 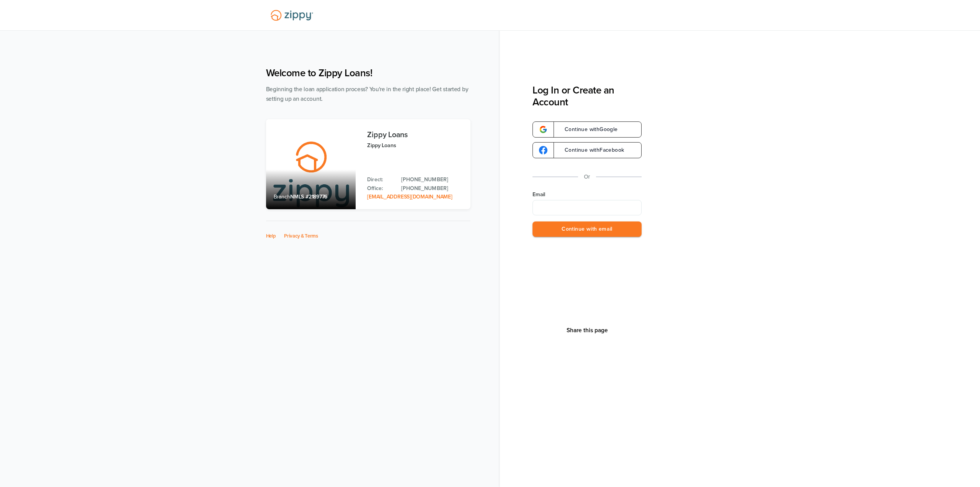 What do you see at coordinates (587, 229) in the screenshot?
I see `button: Continue with email` at bounding box center [587, 229].